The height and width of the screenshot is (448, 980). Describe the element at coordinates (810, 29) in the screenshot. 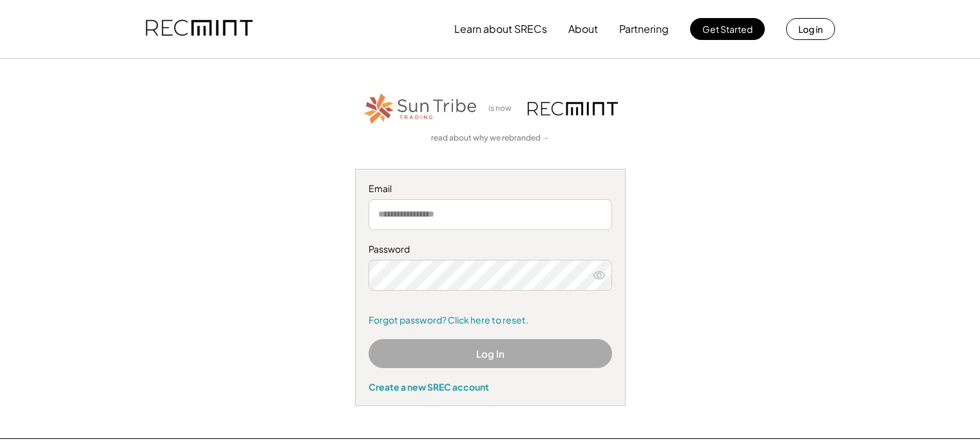

I see `button: Log in` at that location.